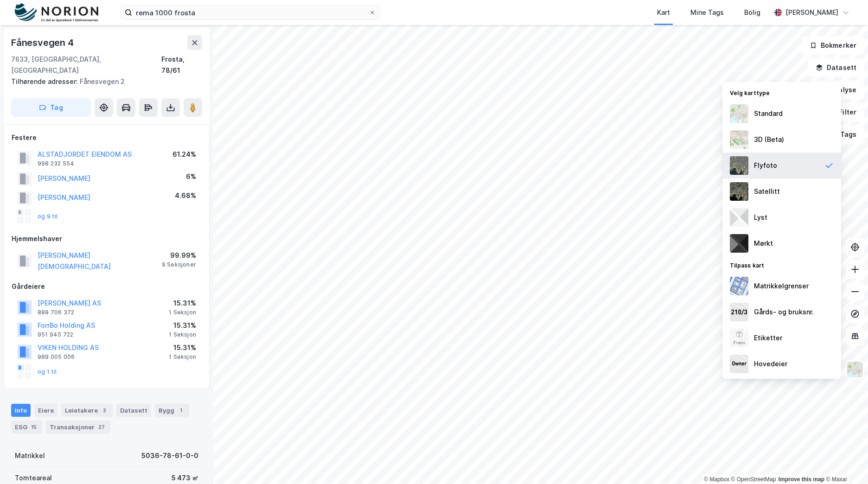 This screenshot has height=484, width=868. What do you see at coordinates (51, 108) in the screenshot?
I see `button: Tag` at bounding box center [51, 108].